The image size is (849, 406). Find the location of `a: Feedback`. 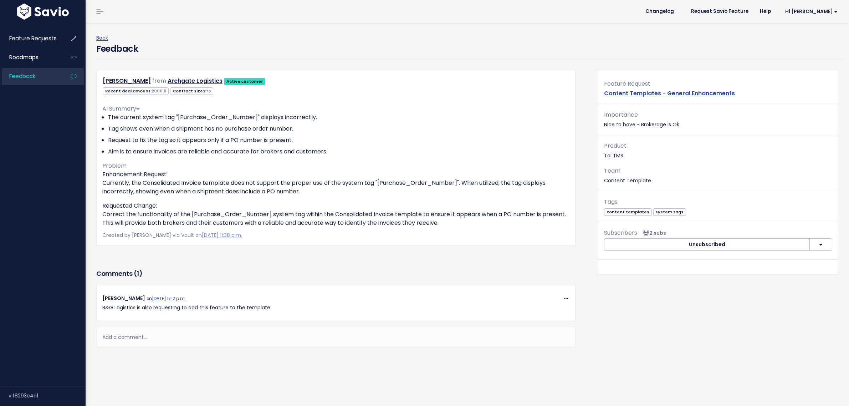

a: Feedback is located at coordinates (30, 76).